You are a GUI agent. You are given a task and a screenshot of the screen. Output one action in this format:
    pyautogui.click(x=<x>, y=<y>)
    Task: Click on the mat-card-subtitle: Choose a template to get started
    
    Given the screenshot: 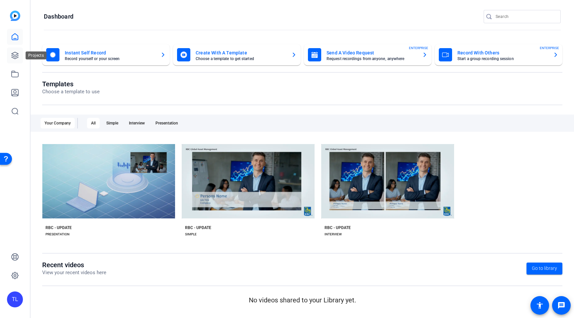 What is the action you would take?
    pyautogui.click(x=241, y=59)
    